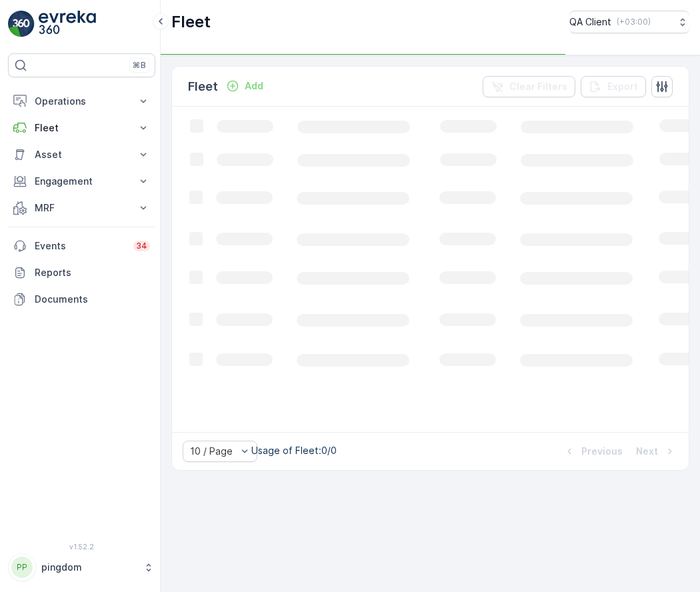 Image resolution: width=700 pixels, height=592 pixels. What do you see at coordinates (630, 22) in the screenshot?
I see `button: QA Client(+03:00)` at bounding box center [630, 22].